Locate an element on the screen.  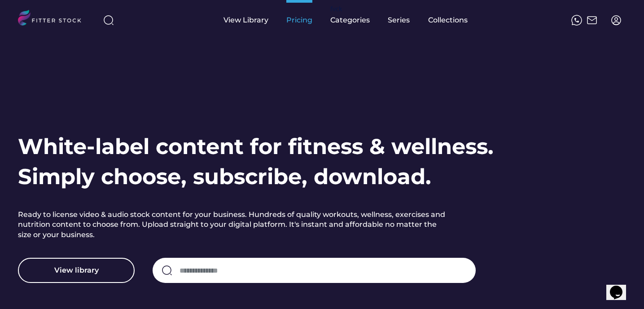
img: LOGO.svg is located at coordinates (53, 19).